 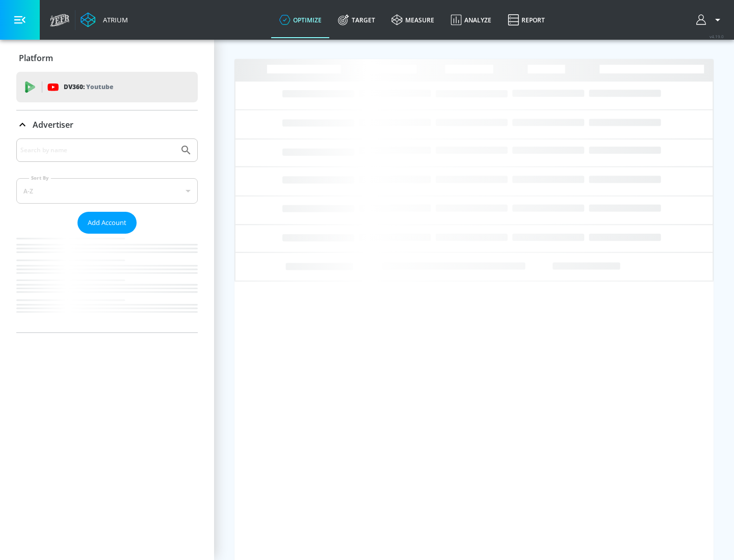 What do you see at coordinates (471, 20) in the screenshot?
I see `a: Analyze` at bounding box center [471, 20].